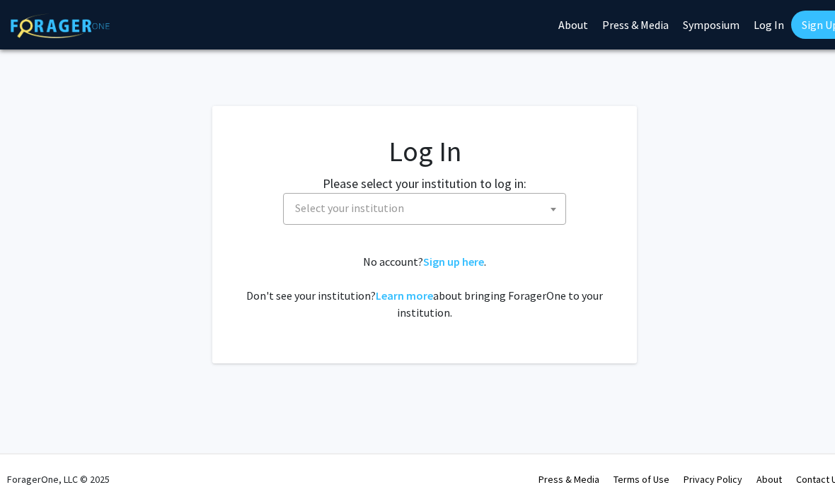 Image resolution: width=835 pixels, height=504 pixels. I want to click on a: Press & Media, so click(569, 479).